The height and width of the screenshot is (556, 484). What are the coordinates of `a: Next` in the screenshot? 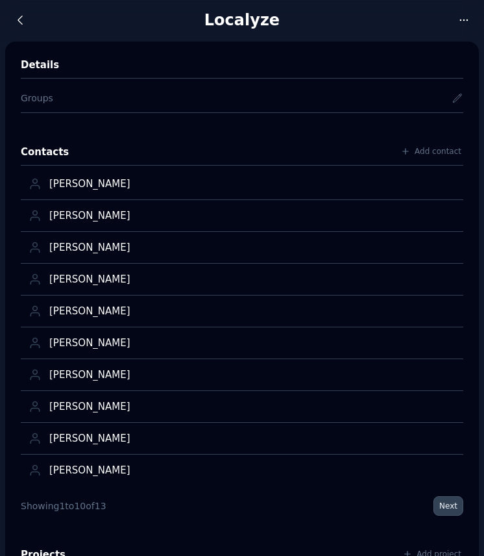 It's located at (449, 506).